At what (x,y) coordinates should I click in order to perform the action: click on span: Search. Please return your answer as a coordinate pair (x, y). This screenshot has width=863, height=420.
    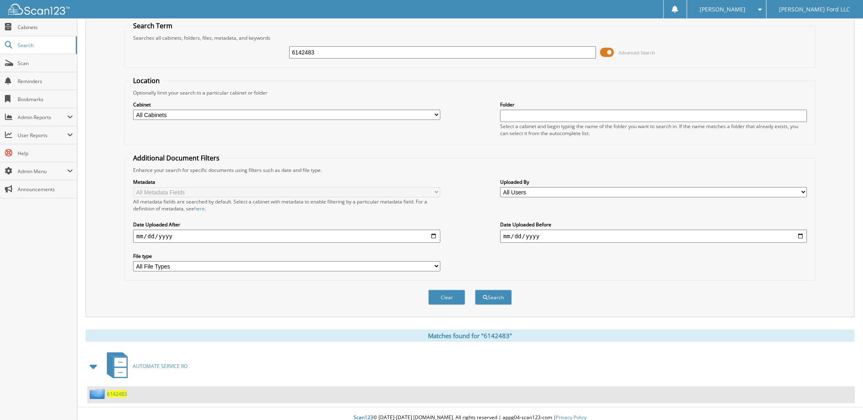
    Looking at the image, I should click on (45, 45).